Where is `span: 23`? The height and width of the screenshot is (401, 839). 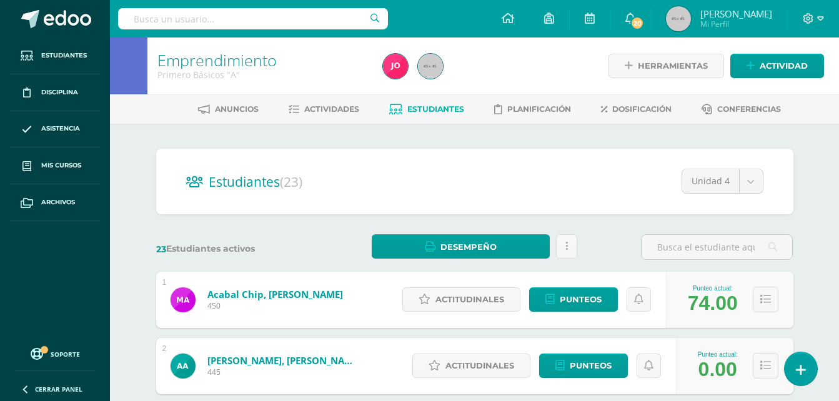
span: 23 is located at coordinates (161, 249).